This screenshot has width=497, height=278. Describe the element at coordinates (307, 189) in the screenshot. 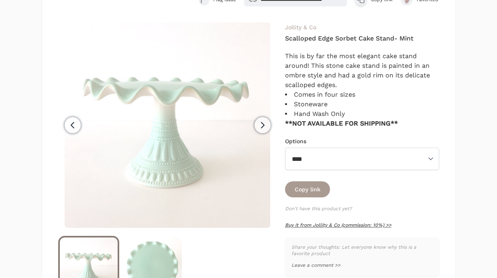

I see `button: Copy link` at that location.